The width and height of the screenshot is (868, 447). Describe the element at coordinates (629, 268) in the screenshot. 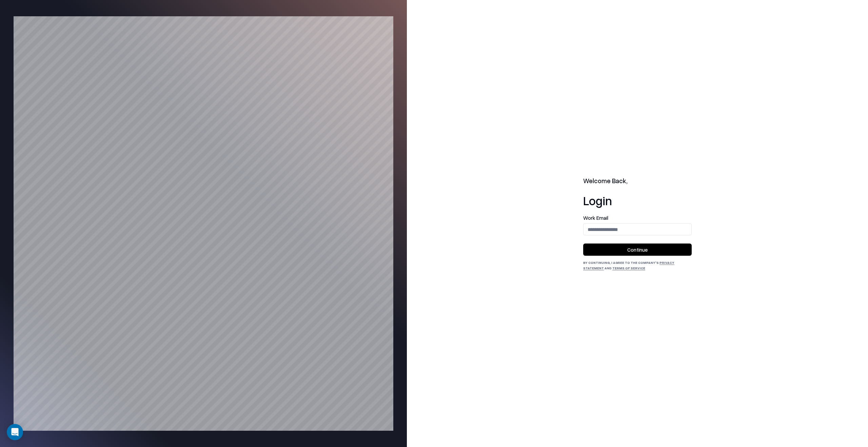

I see `a: Terms of Service` at that location.